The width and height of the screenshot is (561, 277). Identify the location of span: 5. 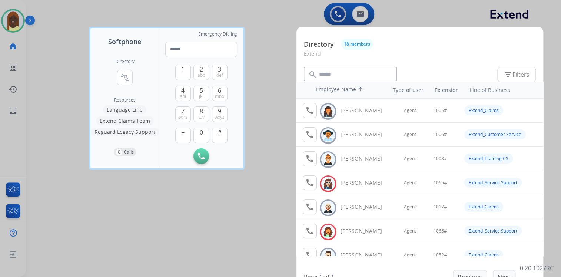
(201, 90).